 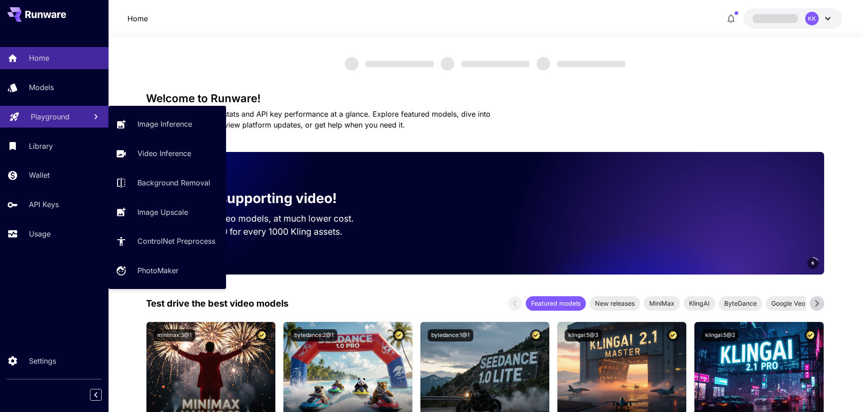 What do you see at coordinates (167, 153) in the screenshot?
I see `a: Video Inference` at bounding box center [167, 153].